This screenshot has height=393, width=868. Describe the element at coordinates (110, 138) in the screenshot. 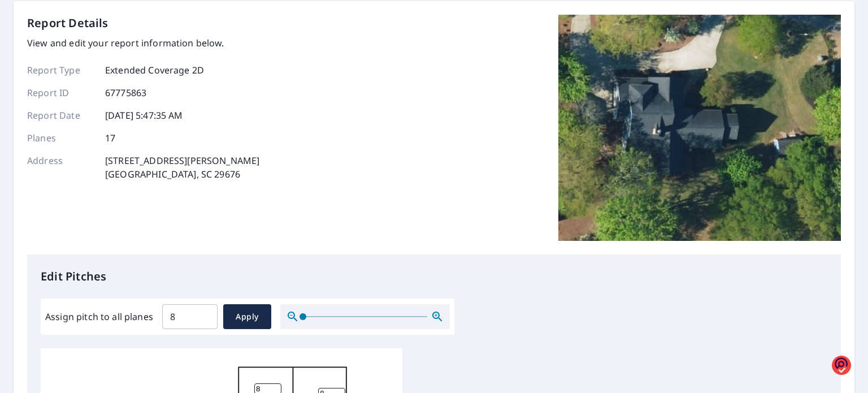

I see `p: 17` at that location.